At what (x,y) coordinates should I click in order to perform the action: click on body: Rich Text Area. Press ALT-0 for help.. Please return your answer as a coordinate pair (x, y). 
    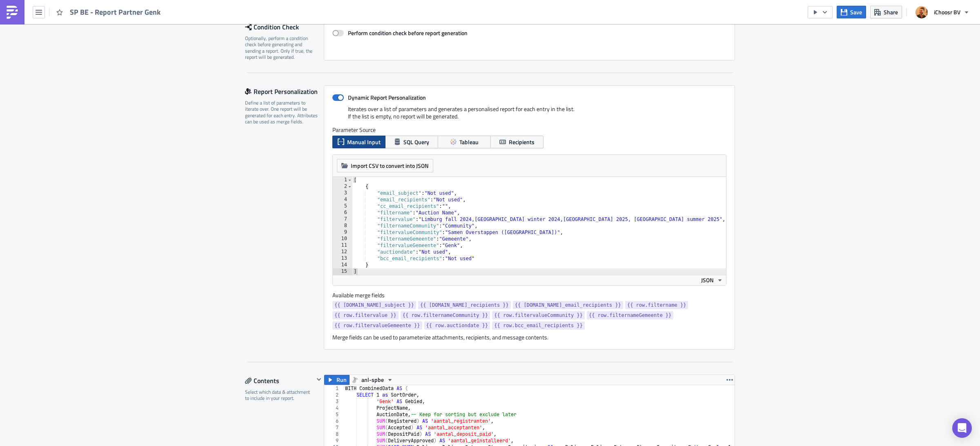
    Looking at the image, I should click on (197, 96).